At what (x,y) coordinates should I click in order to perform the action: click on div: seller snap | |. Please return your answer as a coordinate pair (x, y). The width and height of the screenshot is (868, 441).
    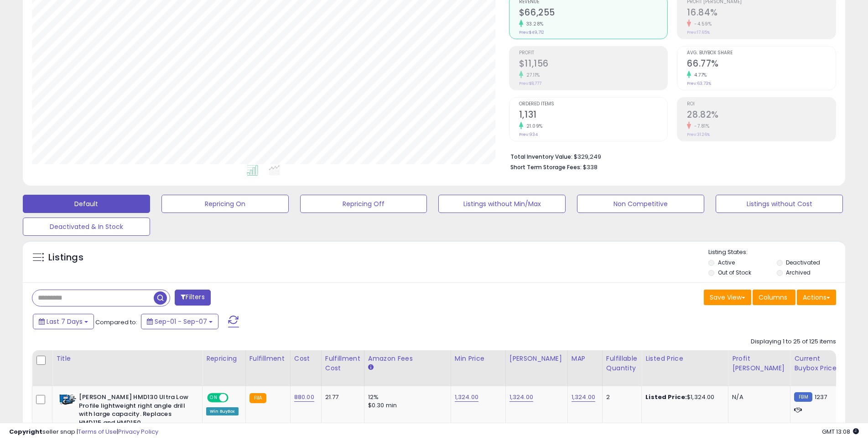
    Looking at the image, I should click on (84, 432).